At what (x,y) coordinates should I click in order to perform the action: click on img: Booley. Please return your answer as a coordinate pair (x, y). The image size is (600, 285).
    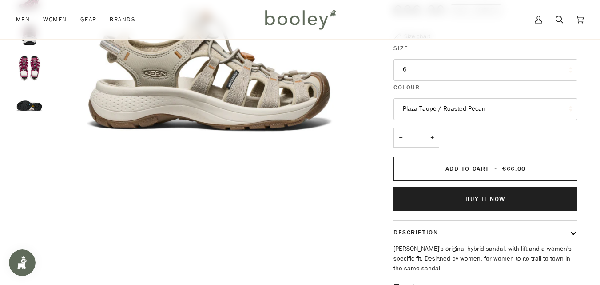
    Looking at the image, I should click on (300, 20).